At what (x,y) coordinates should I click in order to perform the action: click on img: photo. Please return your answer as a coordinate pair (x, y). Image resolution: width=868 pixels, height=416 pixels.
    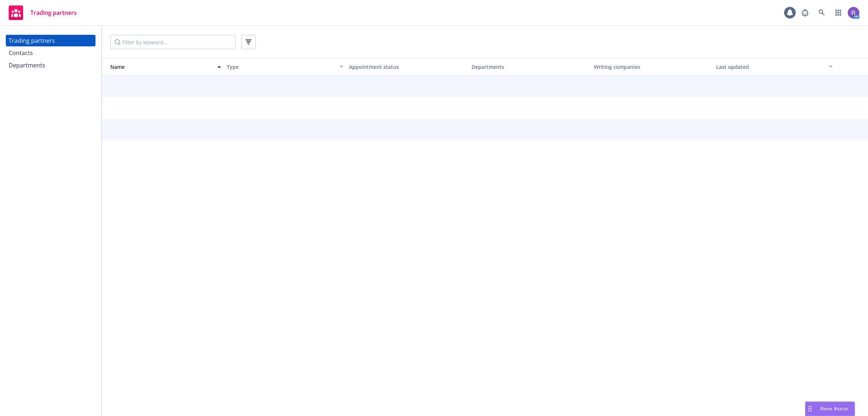
    Looking at the image, I should click on (854, 12).